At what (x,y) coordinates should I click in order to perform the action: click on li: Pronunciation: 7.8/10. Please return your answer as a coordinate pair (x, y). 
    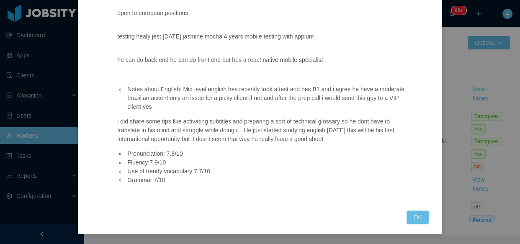
    Looking at the image, I should click on (265, 154).